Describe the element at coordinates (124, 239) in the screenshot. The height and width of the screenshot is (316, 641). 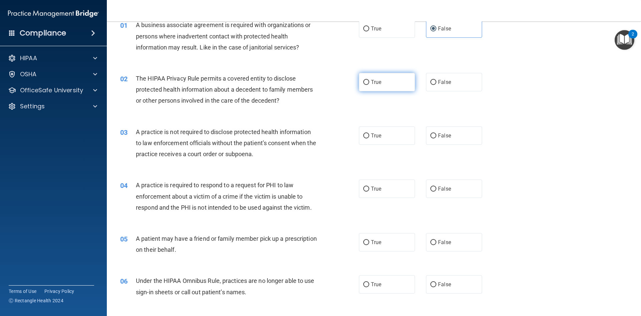
I see `span: 05` at that location.